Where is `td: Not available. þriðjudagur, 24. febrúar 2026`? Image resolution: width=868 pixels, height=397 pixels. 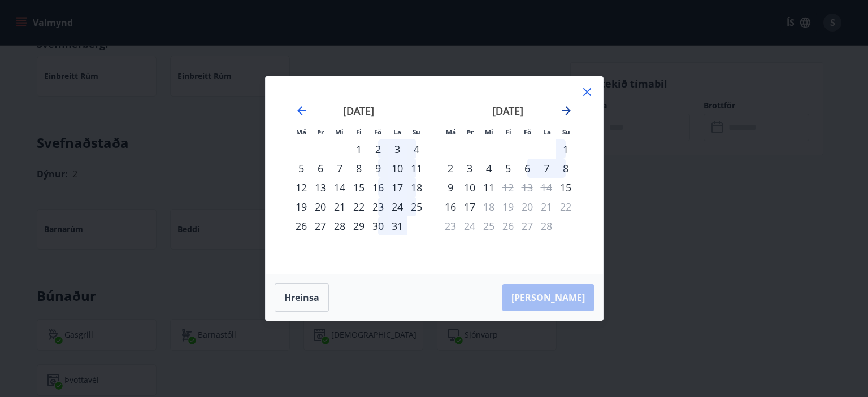
td: Not available. þriðjudagur, 24. febrúar 2026 is located at coordinates (469, 226).